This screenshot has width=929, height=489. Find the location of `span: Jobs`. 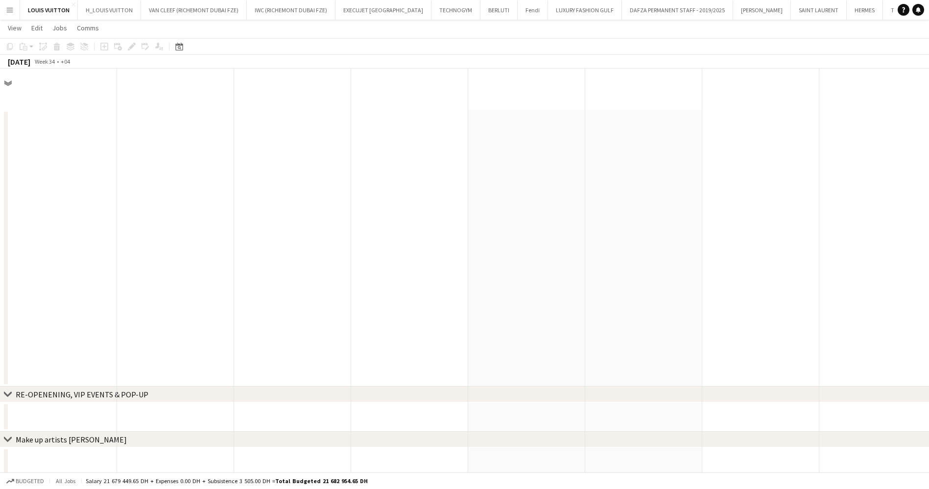

span: Jobs is located at coordinates (60, 28).